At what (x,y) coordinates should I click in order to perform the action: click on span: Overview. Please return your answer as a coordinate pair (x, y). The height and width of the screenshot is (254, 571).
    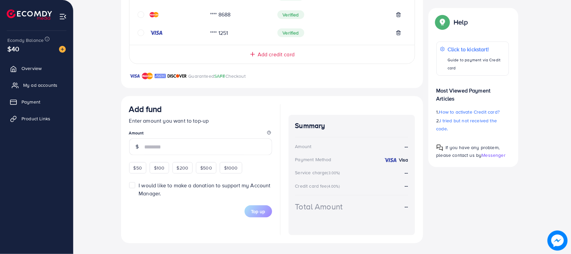
    Looking at the image, I should click on (32, 68).